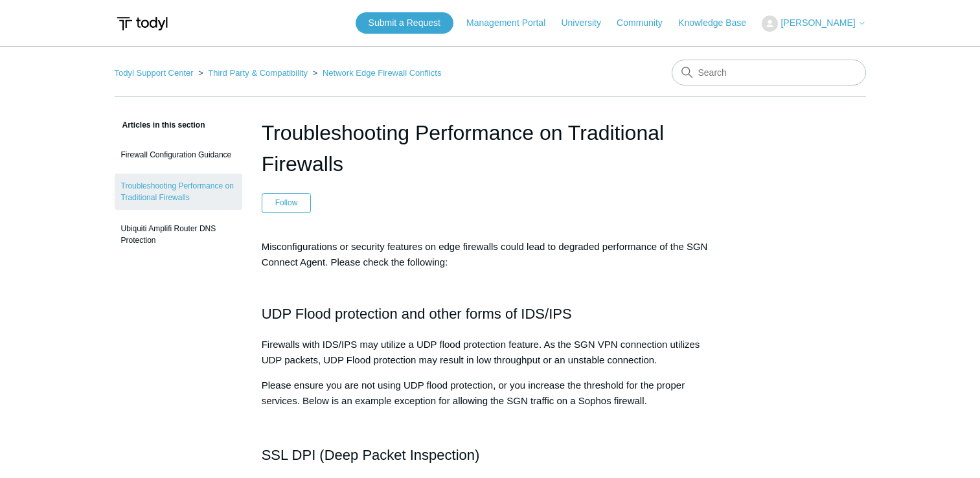  I want to click on li: Todyl Support Center, so click(155, 72).